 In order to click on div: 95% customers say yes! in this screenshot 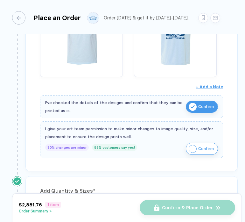, I will do `click(115, 147)`.